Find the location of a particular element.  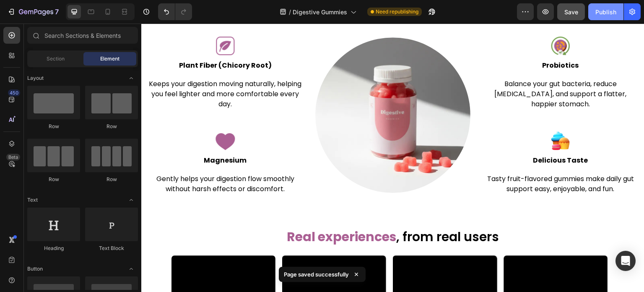

button: Save is located at coordinates (571, 12).